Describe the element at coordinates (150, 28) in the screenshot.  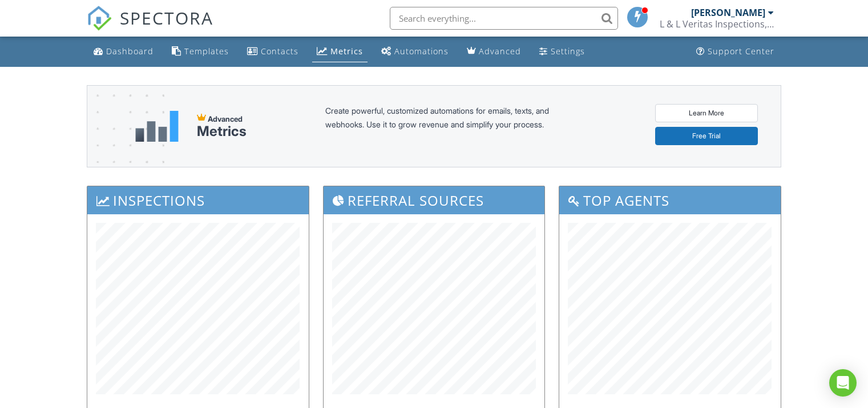
I see `a: SPECTORA` at that location.